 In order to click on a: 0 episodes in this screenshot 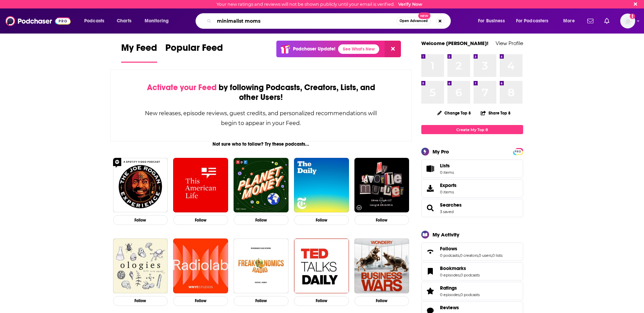, I will do `click(450, 275)`.